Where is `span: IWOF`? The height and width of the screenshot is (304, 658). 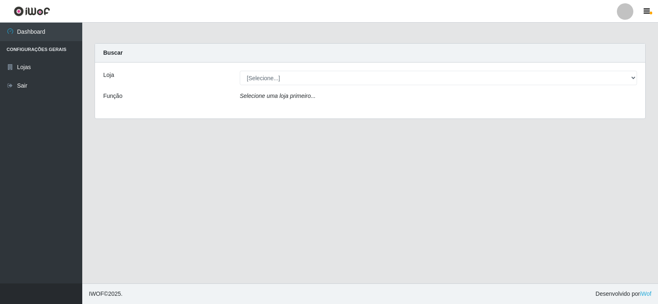 span: IWOF is located at coordinates (96, 294).